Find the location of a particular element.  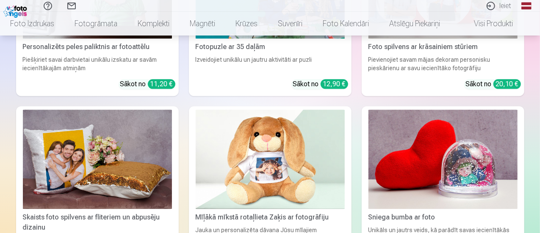

div: Skaists foto spilvens ar fliteriem un abpusēju dizainu is located at coordinates (97, 223).